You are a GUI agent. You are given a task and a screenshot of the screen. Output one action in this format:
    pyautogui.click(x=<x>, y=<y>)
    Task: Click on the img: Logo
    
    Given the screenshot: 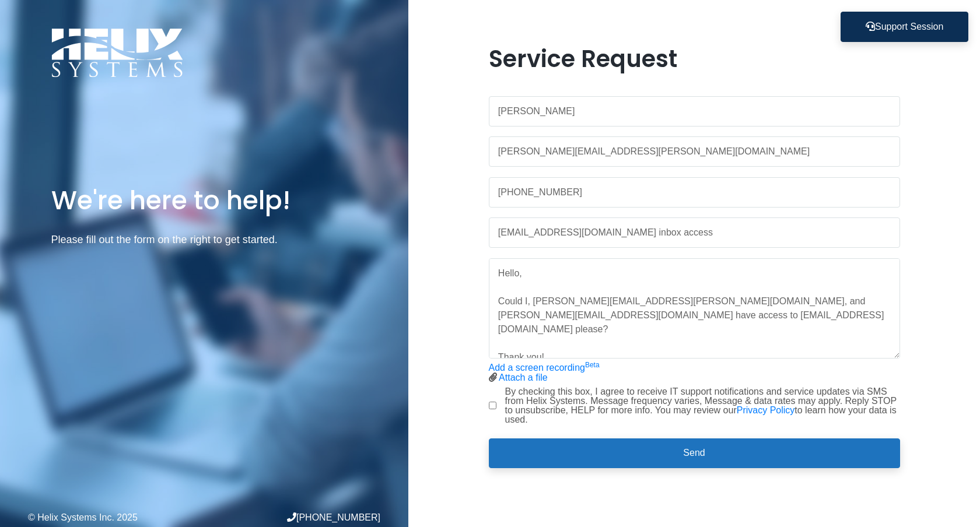 What is the action you would take?
    pyautogui.click(x=117, y=53)
    